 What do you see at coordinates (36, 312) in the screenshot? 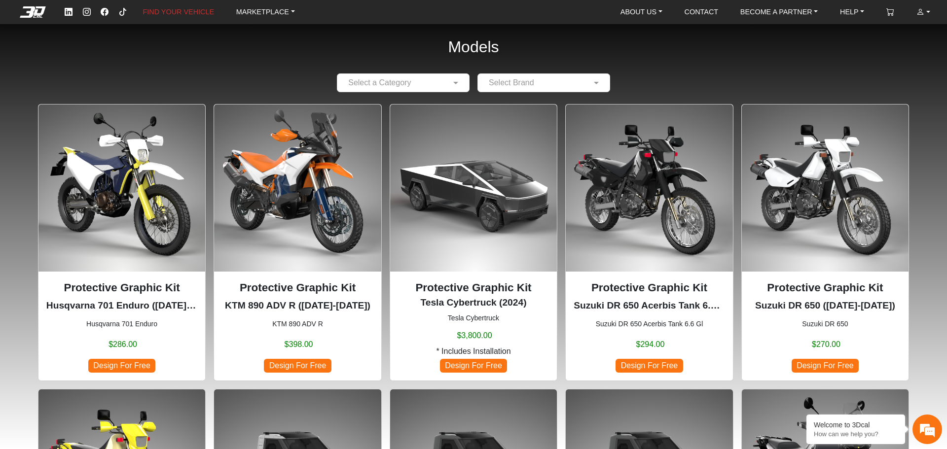
I see `span: Conversation` at bounding box center [36, 312].